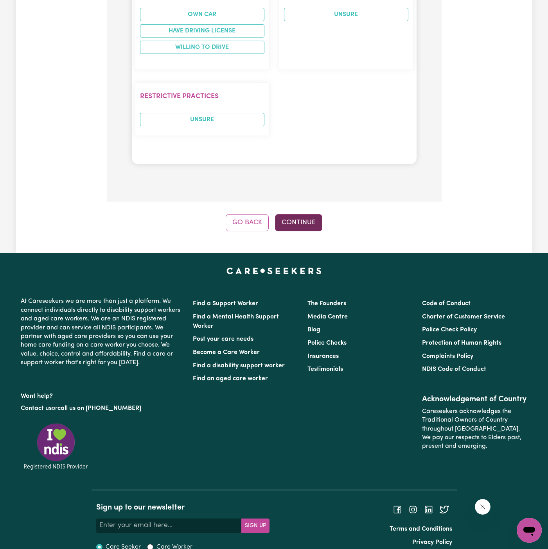 The width and height of the screenshot is (548, 549). Describe the element at coordinates (202, 31) in the screenshot. I see `li: Have driving license` at that location.